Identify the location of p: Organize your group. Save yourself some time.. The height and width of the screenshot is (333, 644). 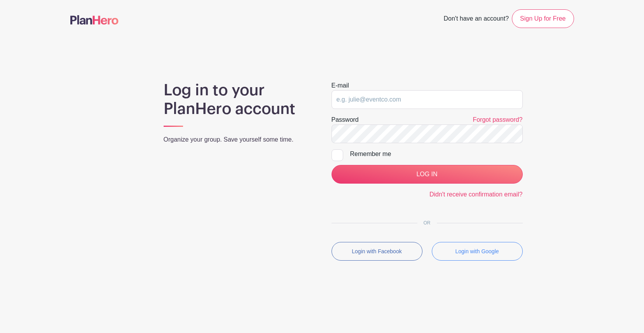
(238, 140).